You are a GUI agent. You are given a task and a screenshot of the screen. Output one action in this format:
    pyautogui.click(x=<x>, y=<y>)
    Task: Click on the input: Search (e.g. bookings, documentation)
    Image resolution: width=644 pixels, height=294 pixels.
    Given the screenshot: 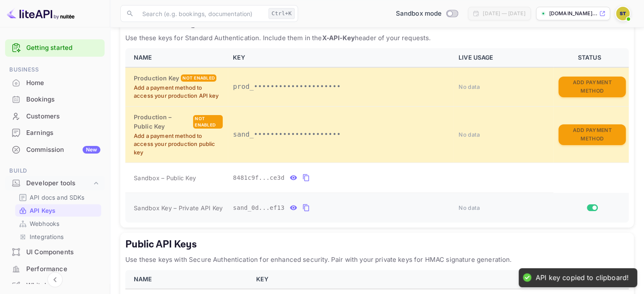 What is the action you would take?
    pyautogui.click(x=201, y=14)
    